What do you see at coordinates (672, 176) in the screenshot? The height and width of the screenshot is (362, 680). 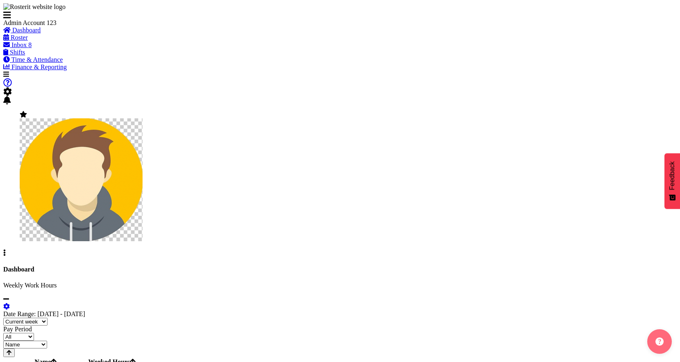 I see `span: Feedback` at bounding box center [672, 176].